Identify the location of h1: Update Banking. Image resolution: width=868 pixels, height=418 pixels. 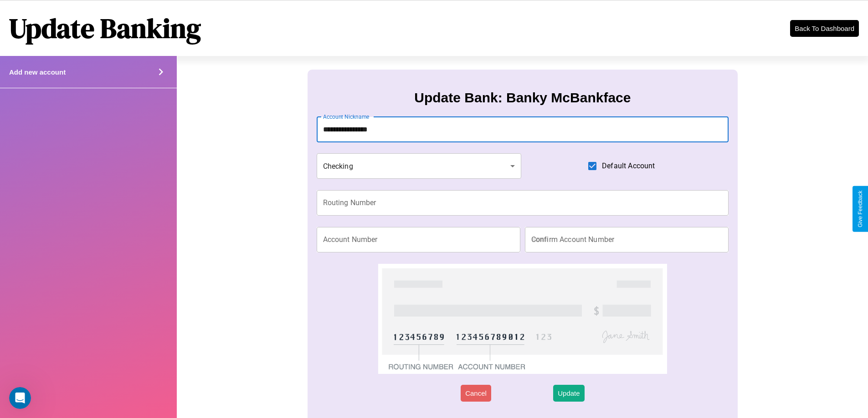
(105, 28).